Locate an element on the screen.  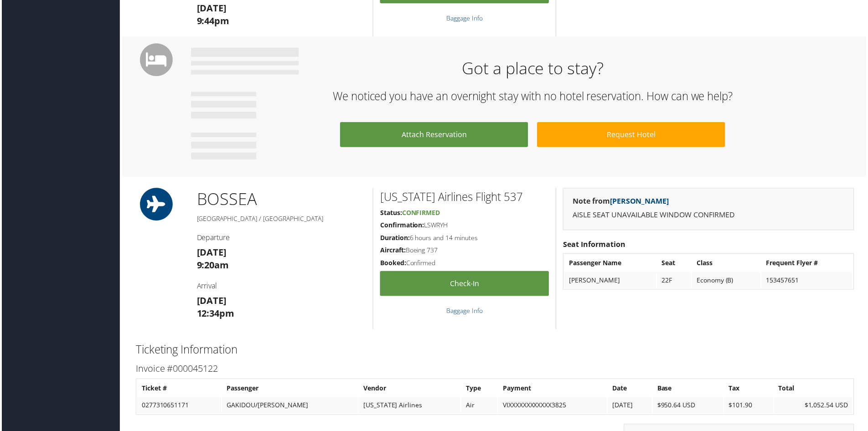
td: 22F is located at coordinates (675, 281).